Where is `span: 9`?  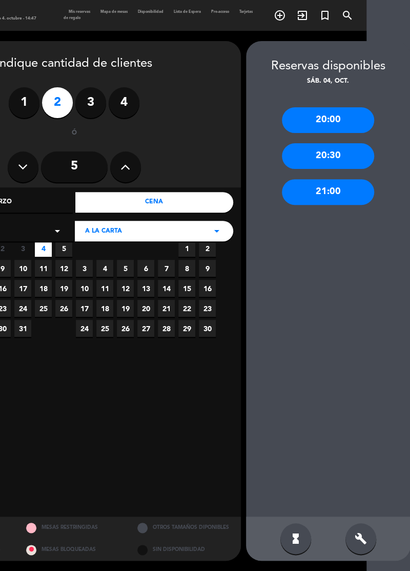 span: 9 is located at coordinates (207, 268).